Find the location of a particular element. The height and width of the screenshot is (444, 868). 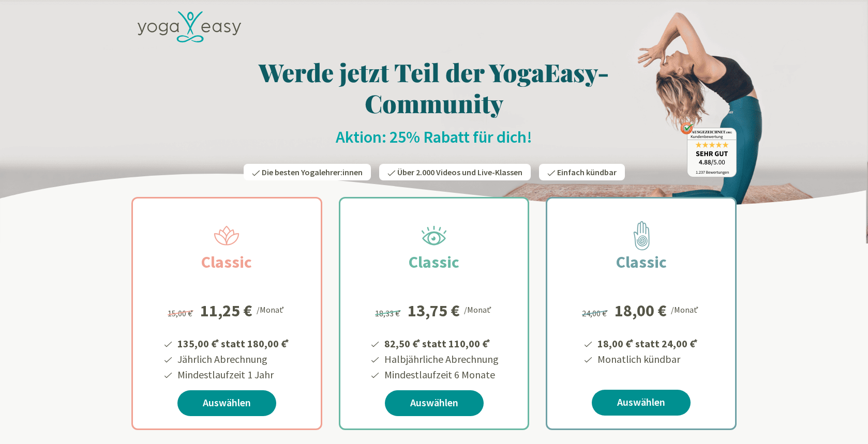

div: 18,00 € is located at coordinates (640, 311).